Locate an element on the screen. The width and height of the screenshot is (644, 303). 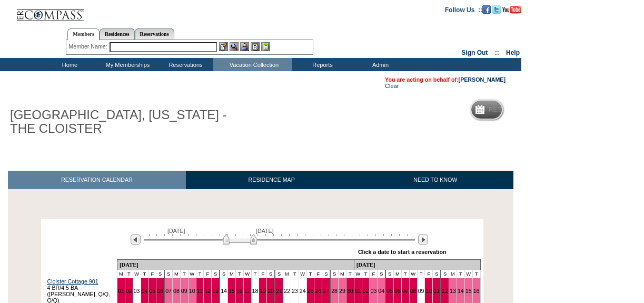
a: 17 is located at coordinates (247, 291).